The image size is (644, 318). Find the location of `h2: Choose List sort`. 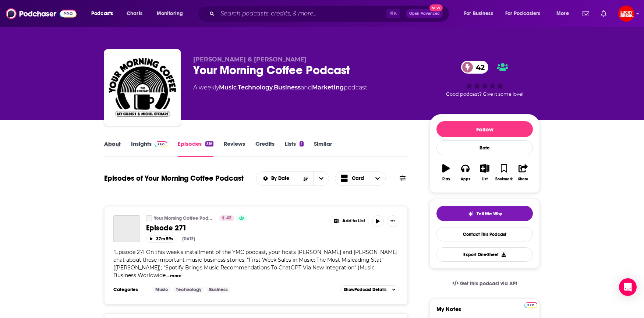

h2: Choose List sort is located at coordinates (293, 179).